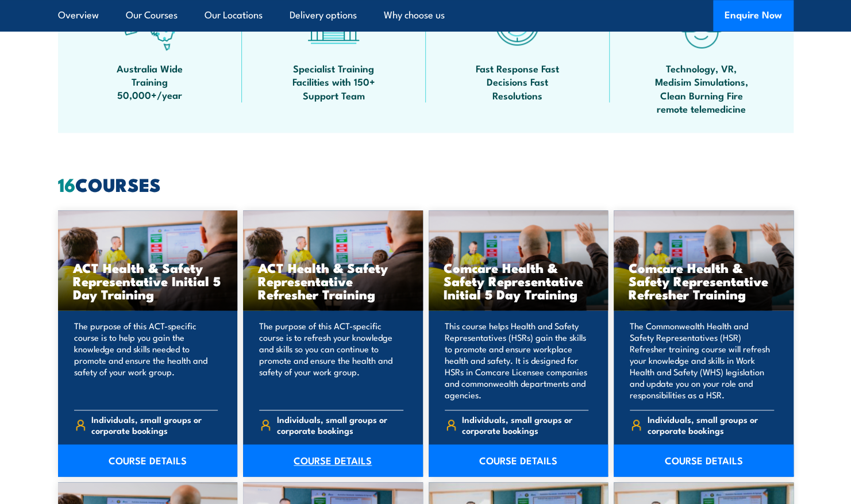 The height and width of the screenshot is (504, 851). I want to click on p: The purpose of this ACT-specific course is to refresh your knowledge and skills so you can contin..., so click(331, 360).